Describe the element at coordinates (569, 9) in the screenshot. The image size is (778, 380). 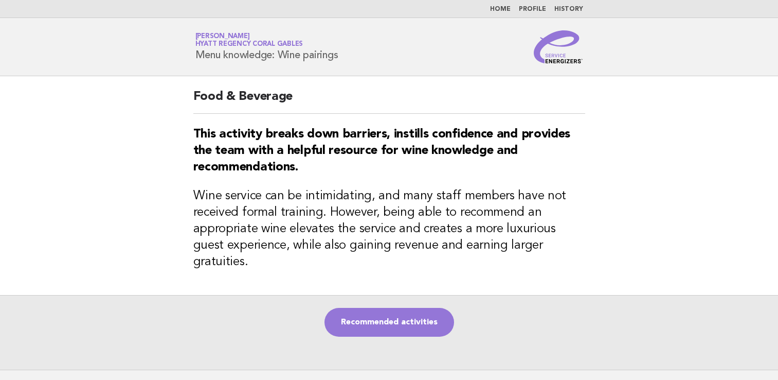
I see `a: History` at that location.